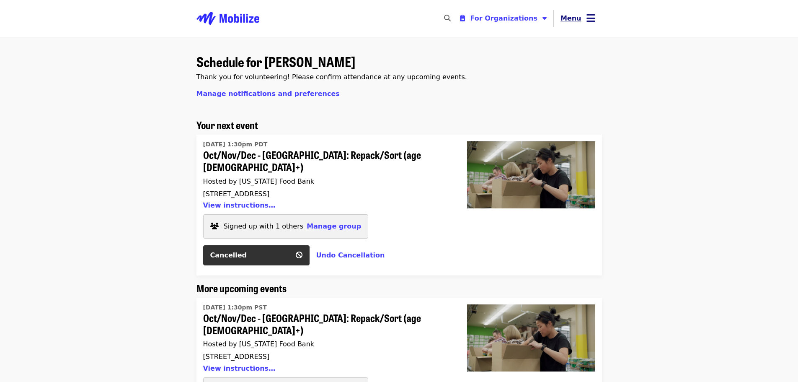  I want to click on button: Toggle organizer menu, so click(503, 18).